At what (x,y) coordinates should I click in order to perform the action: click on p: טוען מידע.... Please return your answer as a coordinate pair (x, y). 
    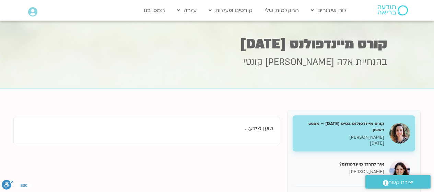
    Looking at the image, I should click on (147, 128).